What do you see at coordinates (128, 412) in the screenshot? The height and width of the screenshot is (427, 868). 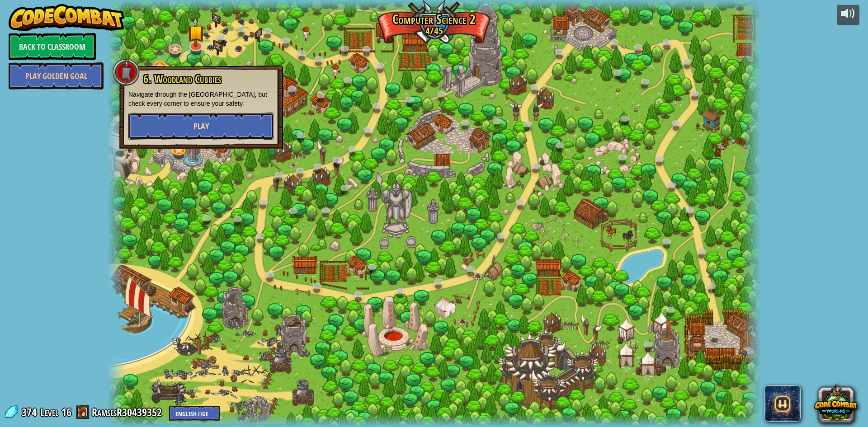 I see `a: RamsesR30439352` at bounding box center [128, 412].